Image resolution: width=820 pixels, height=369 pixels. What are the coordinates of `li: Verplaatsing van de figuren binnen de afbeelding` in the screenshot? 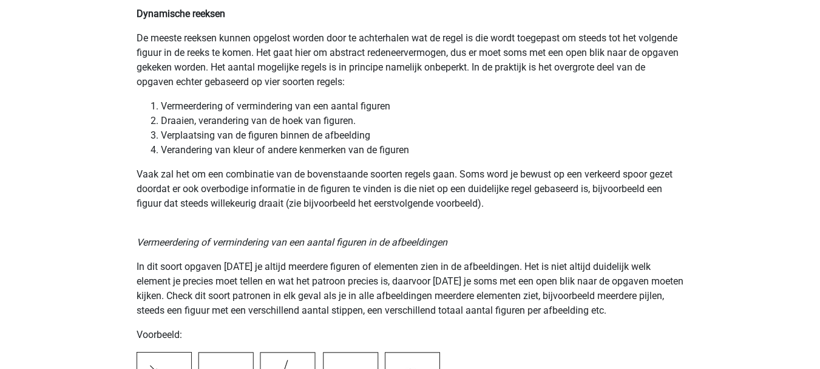 It's located at (423, 135).